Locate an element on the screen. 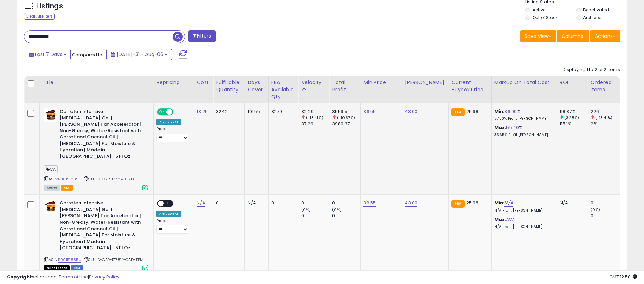 Image resolution: width=644 pixels, height=284 pixels. span: Compared to: is located at coordinates (88, 55).